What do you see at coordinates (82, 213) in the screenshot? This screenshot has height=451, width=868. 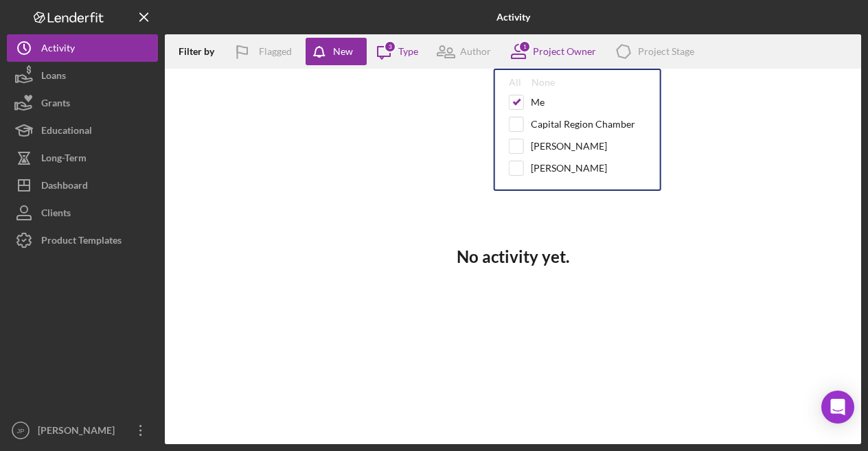 I see `button: Clients` at bounding box center [82, 213].